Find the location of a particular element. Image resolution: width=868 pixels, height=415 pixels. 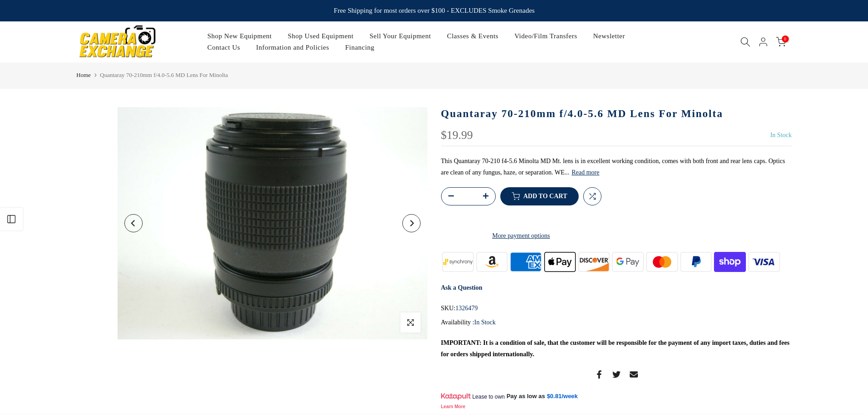

div: $19.99 is located at coordinates (457, 135).